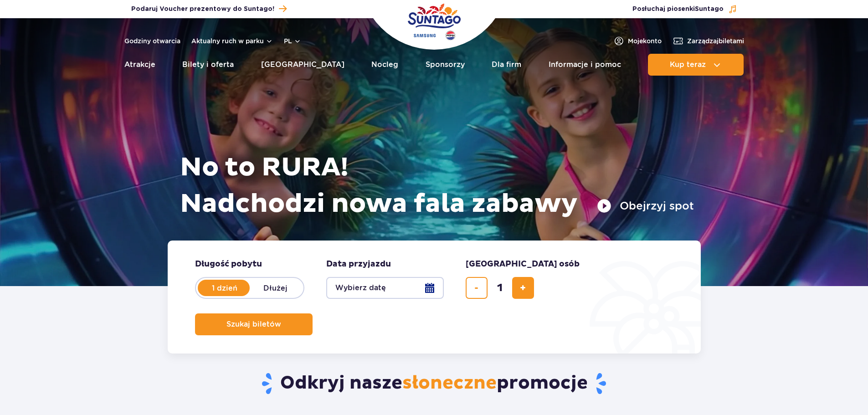 The height and width of the screenshot is (415, 868). Describe the element at coordinates (449, 383) in the screenshot. I see `span: słoneczne` at that location.